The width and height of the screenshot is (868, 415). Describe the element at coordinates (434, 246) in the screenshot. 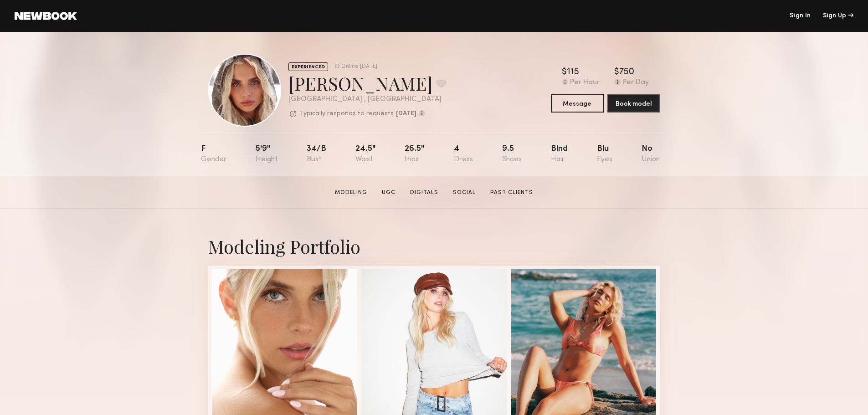

I see `div: Modeling Portfolio` at that location.